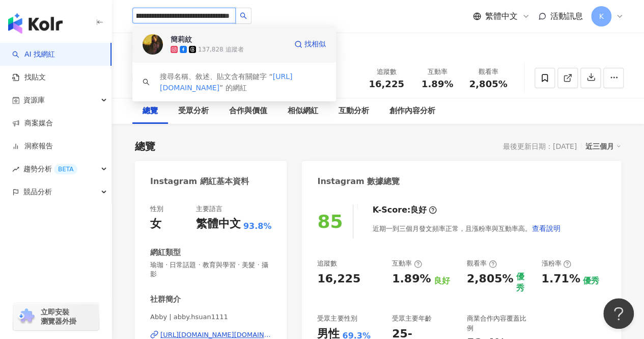  I want to click on span: 活動訊息, so click(566, 16).